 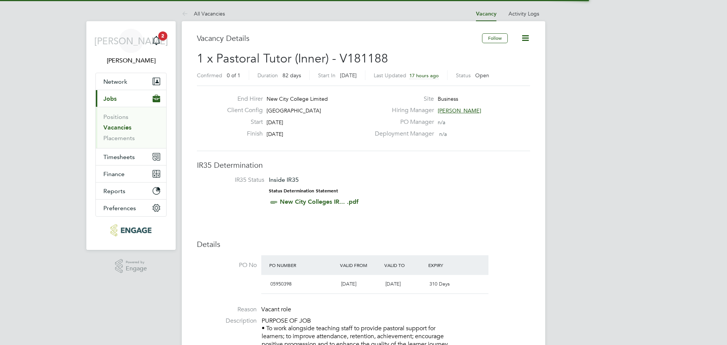 What do you see at coordinates (131, 208) in the screenshot?
I see `button: Preferences` at bounding box center [131, 208].